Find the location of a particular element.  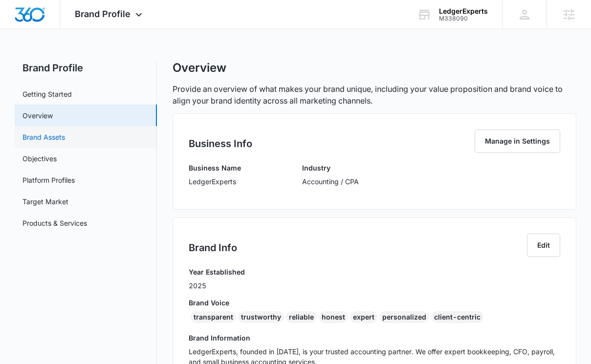

span: Brand Profile is located at coordinates (103, 14).